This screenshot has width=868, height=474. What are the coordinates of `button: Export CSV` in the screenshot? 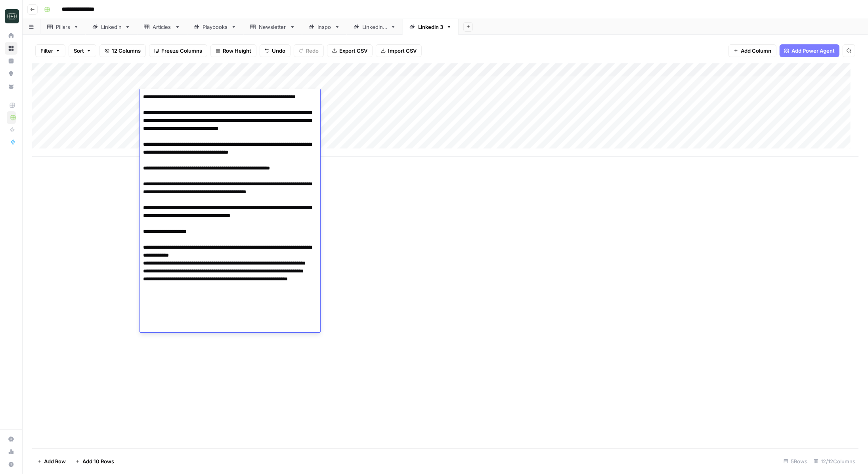 It's located at (349, 51).